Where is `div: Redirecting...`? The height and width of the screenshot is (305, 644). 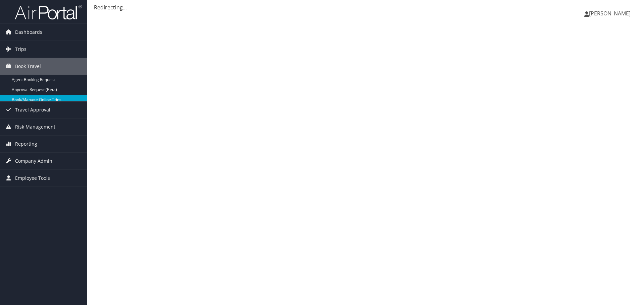 div: Redirecting... is located at coordinates (366, 7).